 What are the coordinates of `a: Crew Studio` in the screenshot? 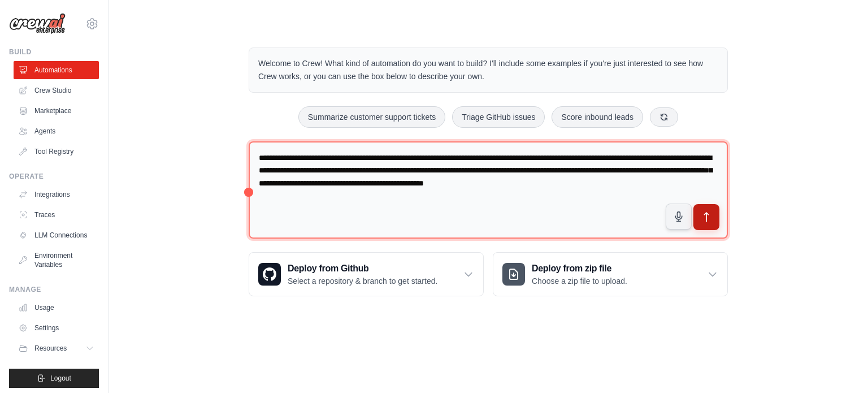 It's located at (56, 90).